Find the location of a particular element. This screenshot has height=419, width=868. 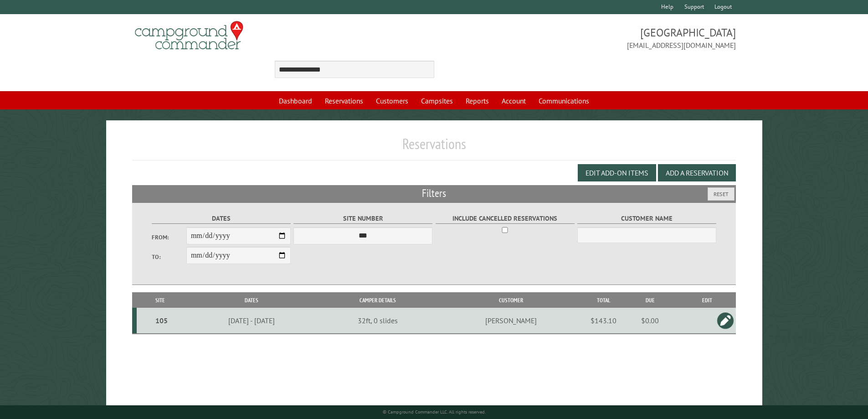

button: Edit Add-on Items is located at coordinates (617, 173).